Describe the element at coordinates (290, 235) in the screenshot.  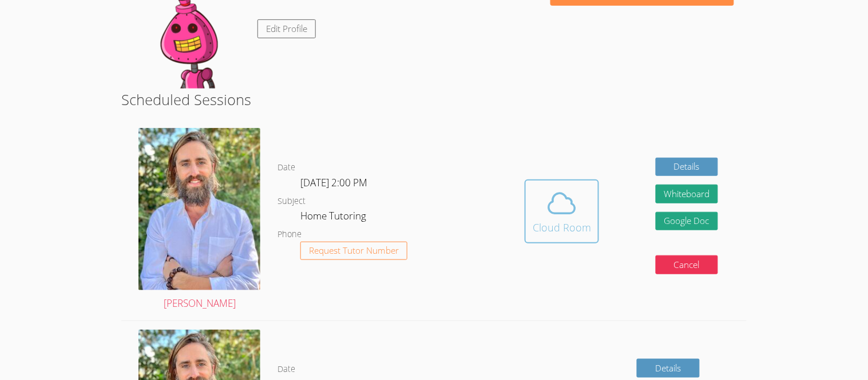
I see `dt: Phone` at that location.